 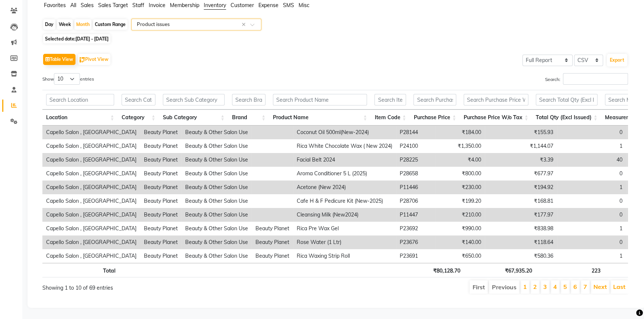 I want to click on td: ₹650.00, so click(x=460, y=256).